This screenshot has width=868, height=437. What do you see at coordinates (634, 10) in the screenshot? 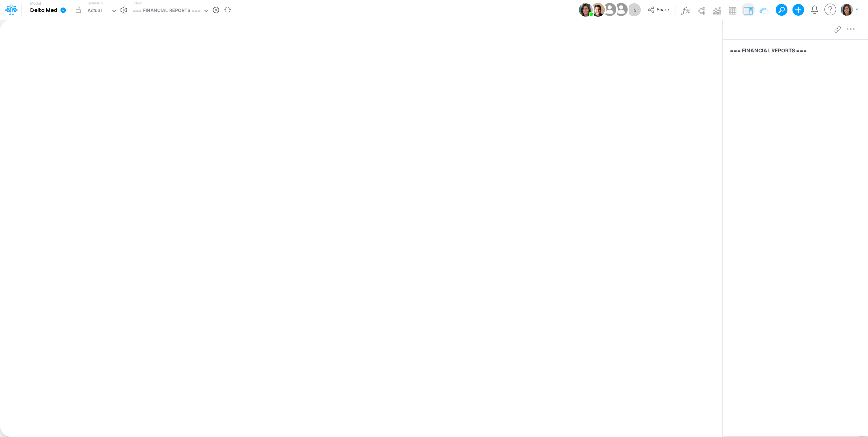
I see `span: + 9` at bounding box center [634, 10].